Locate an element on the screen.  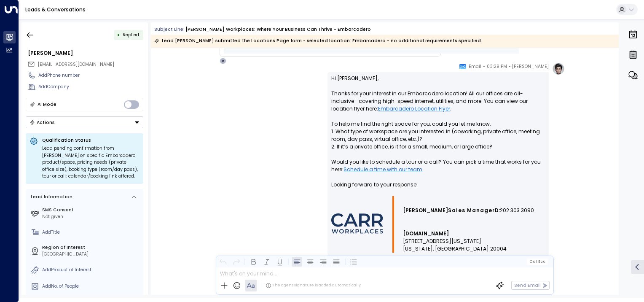
span: Subject Line: is located at coordinates (170, 29).